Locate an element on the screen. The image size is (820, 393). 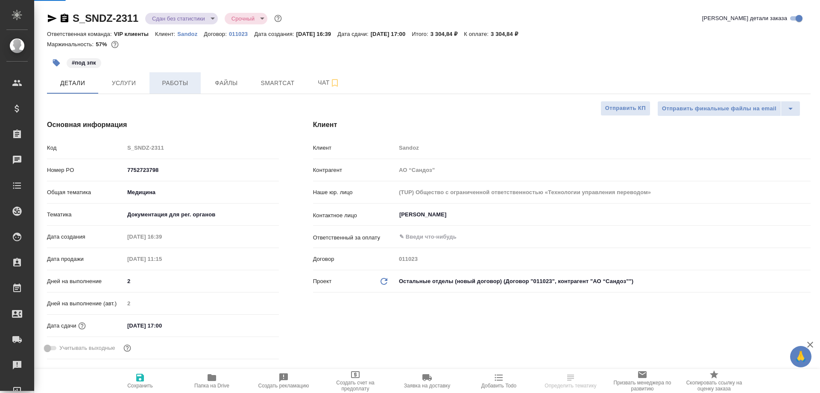
button: Заявка на доставку is located at coordinates (427, 381).